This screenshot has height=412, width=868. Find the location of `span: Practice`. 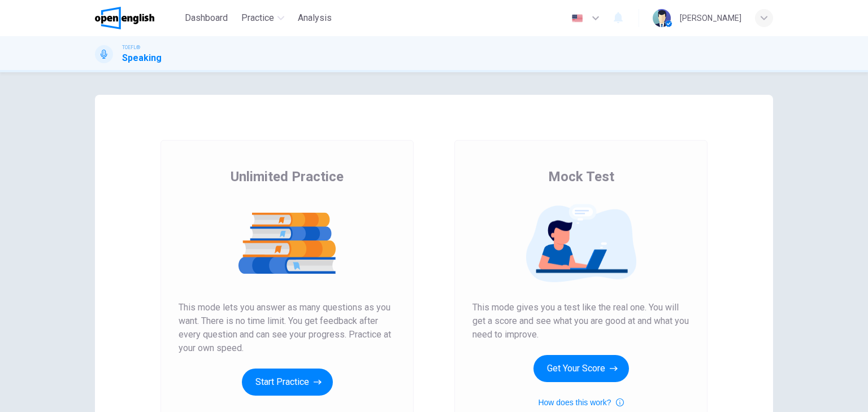

span: Practice is located at coordinates (258, 18).